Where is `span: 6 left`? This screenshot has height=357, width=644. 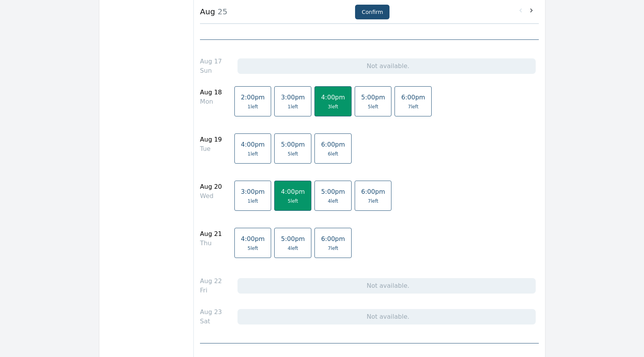 span: 6 left is located at coordinates (332, 154).